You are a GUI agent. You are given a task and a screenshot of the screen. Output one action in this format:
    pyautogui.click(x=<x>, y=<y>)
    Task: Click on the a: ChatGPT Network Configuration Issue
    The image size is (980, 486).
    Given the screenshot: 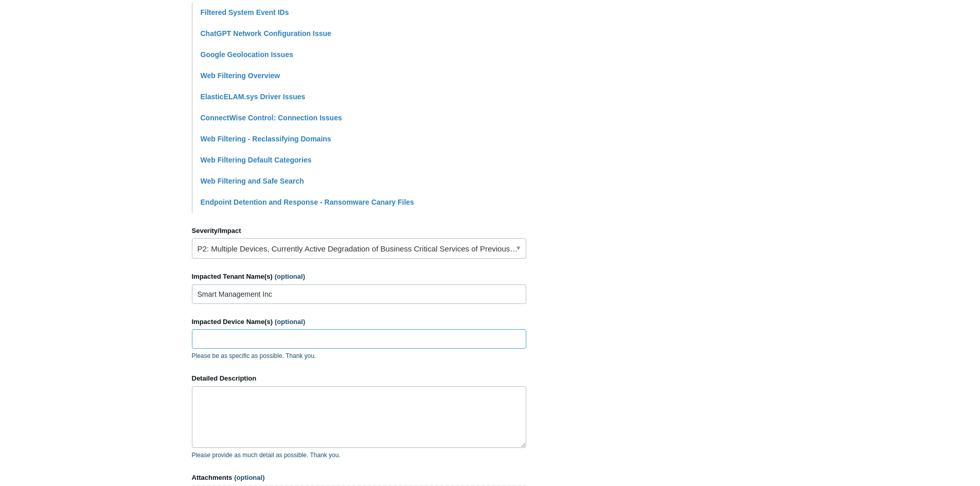 What is the action you would take?
    pyautogui.click(x=265, y=33)
    